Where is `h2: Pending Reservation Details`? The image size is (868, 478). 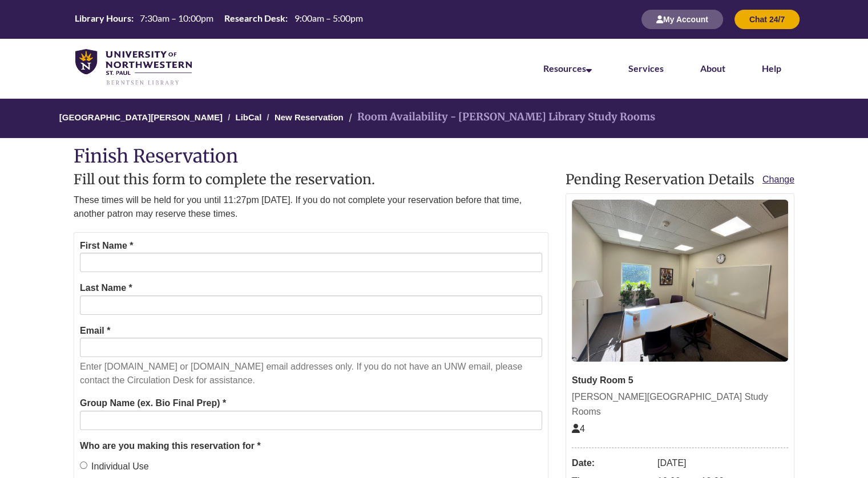
h2: Pending Reservation Details is located at coordinates (679, 180).